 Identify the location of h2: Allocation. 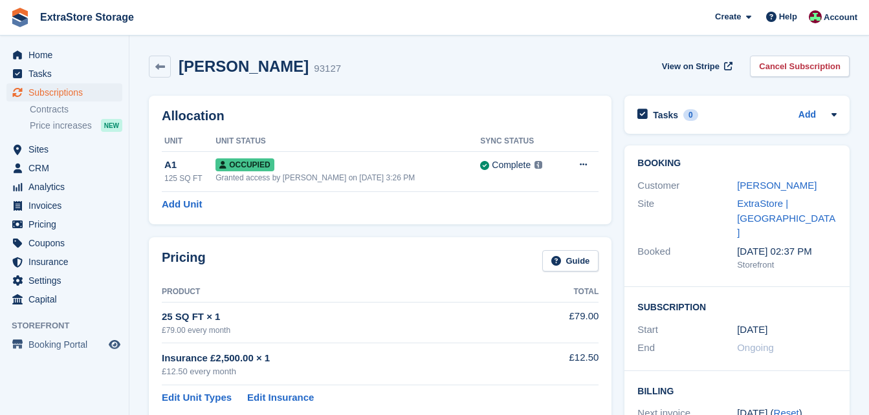
(380, 116).